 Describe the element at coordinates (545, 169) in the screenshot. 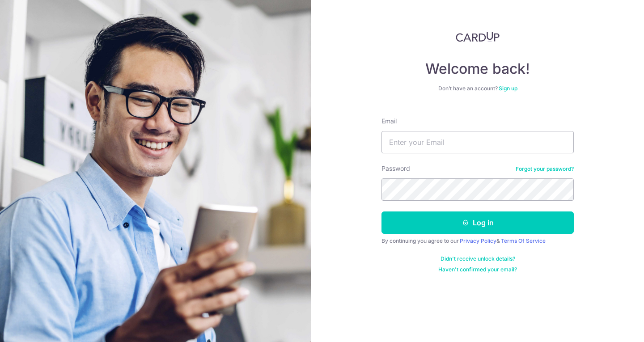

I see `a: Forgot your password?` at that location.